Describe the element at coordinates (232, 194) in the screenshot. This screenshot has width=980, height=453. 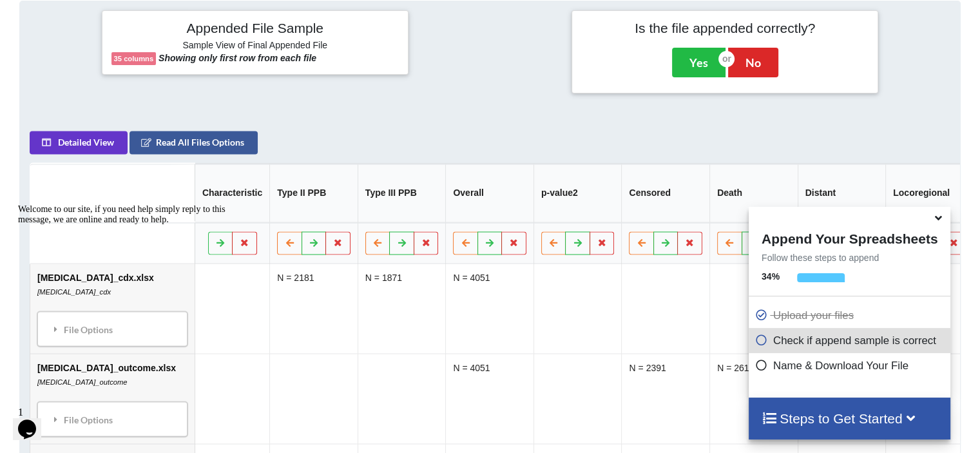
I see `th: Characteristic` at that location.